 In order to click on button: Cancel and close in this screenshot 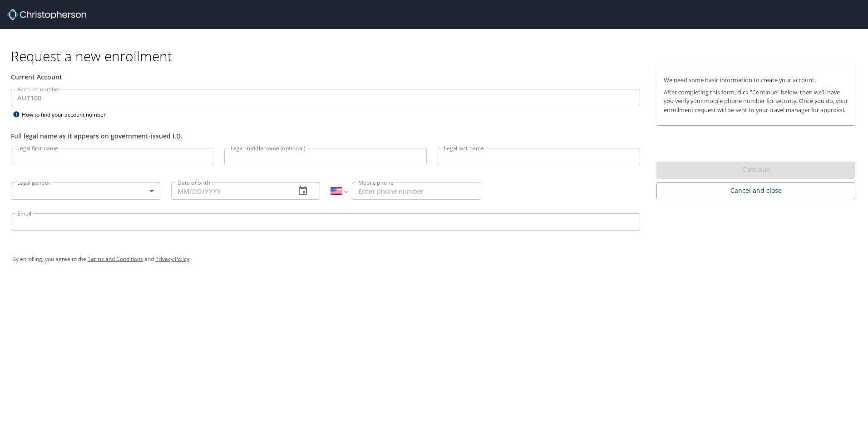, I will do `click(756, 191)`.